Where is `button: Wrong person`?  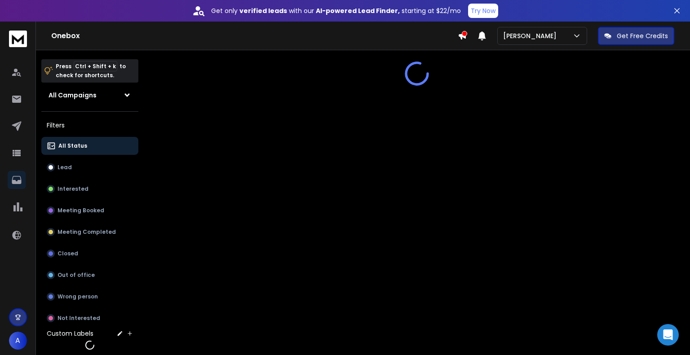 button: Wrong person is located at coordinates (90, 297).